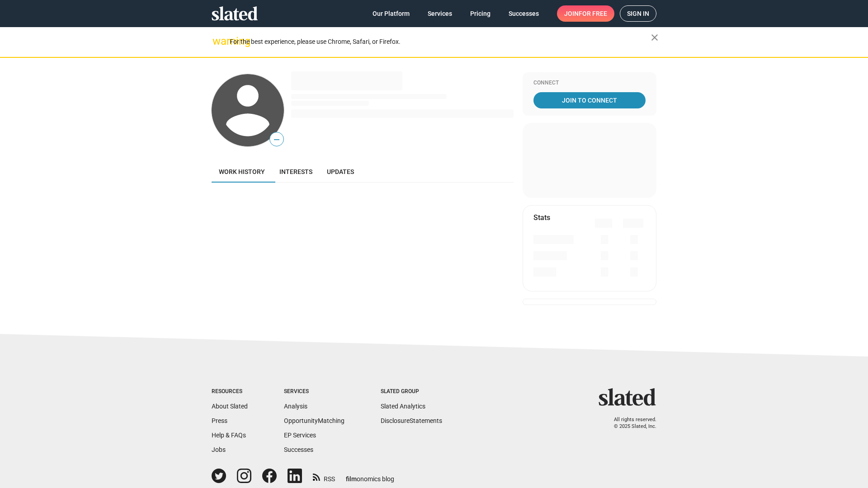 Image resolution: width=868 pixels, height=488 pixels. Describe the element at coordinates (323, 476) in the screenshot. I see `a: RSS` at that location.